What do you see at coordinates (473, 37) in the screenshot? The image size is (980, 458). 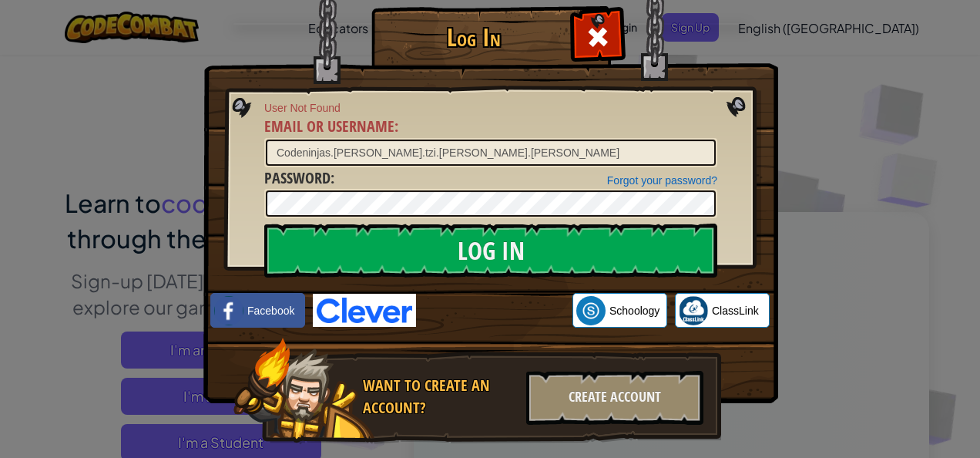 I see `h1: Log In` at bounding box center [473, 37].